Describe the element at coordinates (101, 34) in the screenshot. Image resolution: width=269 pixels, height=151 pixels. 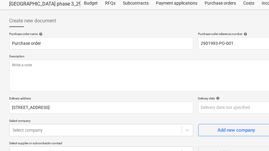
I see `div: Purchase order name` at that location.